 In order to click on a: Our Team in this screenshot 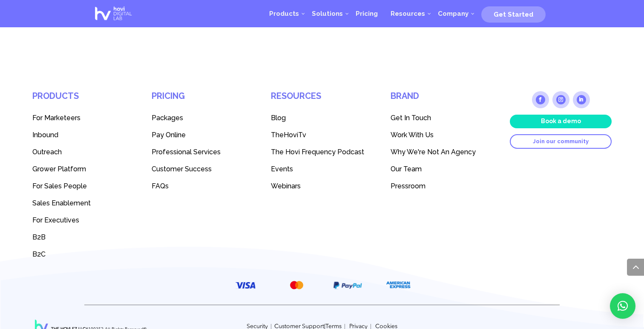, I will do `click(441, 169)`.